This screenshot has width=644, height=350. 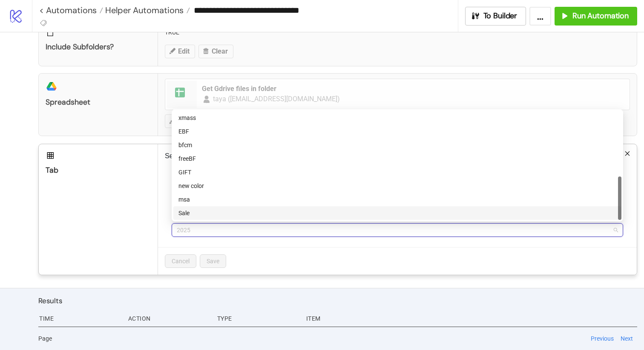 I want to click on button: Cancel, so click(x=180, y=261).